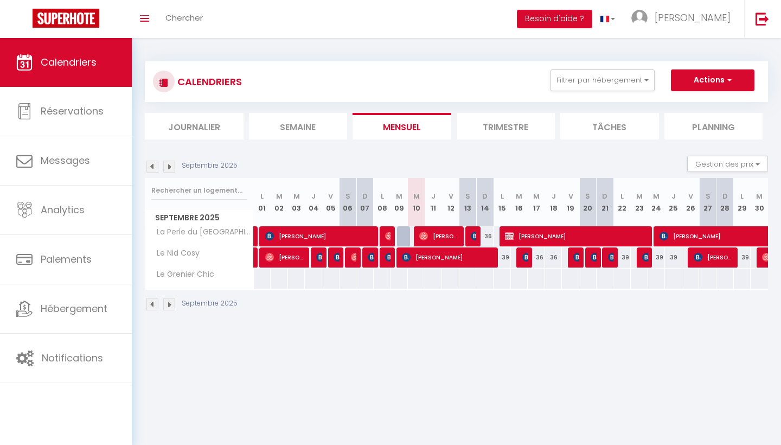 This screenshot has height=445, width=781. Describe the element at coordinates (673, 202) in the screenshot. I see `th: 25` at that location.